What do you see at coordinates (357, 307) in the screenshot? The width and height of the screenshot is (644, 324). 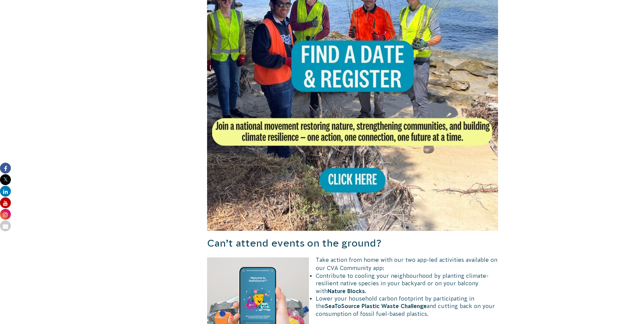 I see `li: Lower your household carbon footprint by participating in the and cutting back on your consumptio...` at bounding box center [357, 307].